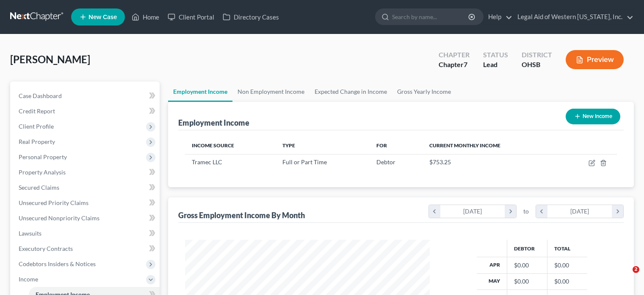 The height and width of the screenshot is (295, 644). What do you see at coordinates (86, 218) in the screenshot?
I see `a: Unsecured Nonpriority Claims` at bounding box center [86, 218].